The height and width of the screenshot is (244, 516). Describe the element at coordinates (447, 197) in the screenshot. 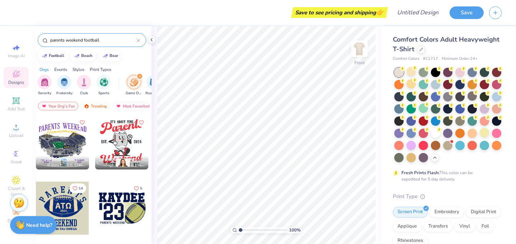

I see `div: Print Type` at that location.